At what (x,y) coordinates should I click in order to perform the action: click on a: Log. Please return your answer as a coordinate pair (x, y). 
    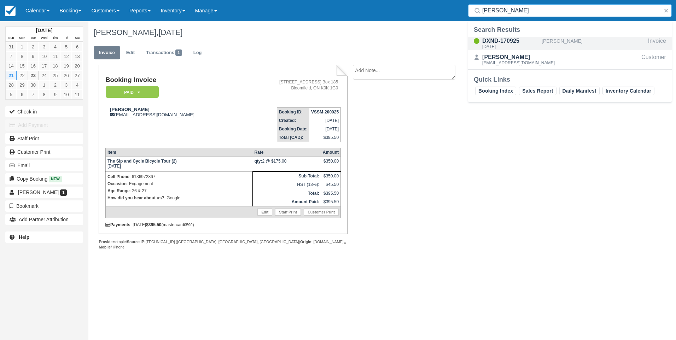
    Looking at the image, I should click on (198, 53).